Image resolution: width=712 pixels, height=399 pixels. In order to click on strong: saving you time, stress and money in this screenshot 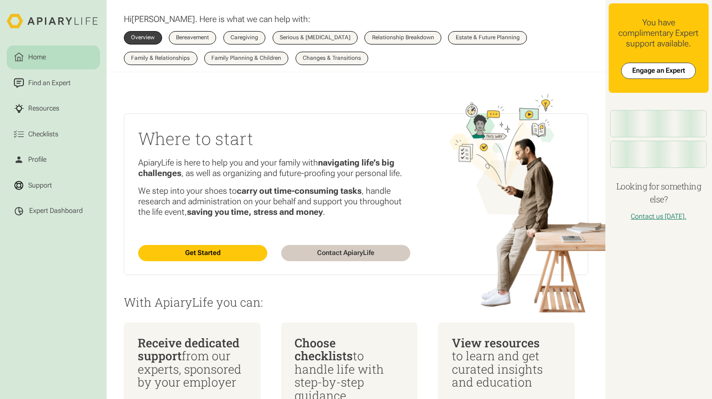, I will do `click(255, 211)`.